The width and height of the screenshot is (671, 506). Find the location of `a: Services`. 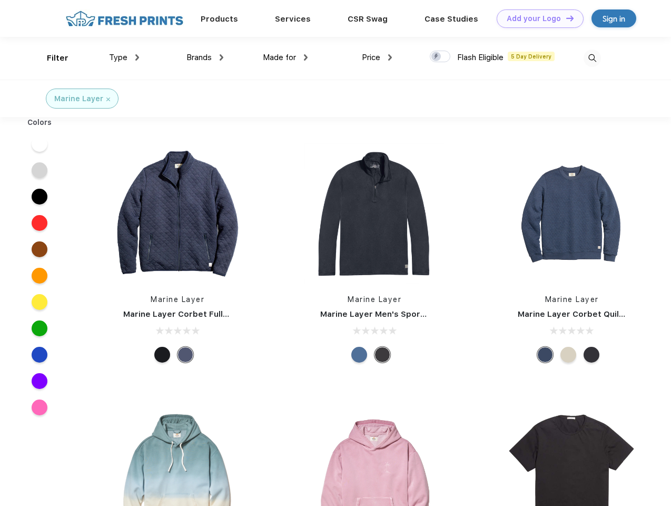

a: Services is located at coordinates (293, 19).